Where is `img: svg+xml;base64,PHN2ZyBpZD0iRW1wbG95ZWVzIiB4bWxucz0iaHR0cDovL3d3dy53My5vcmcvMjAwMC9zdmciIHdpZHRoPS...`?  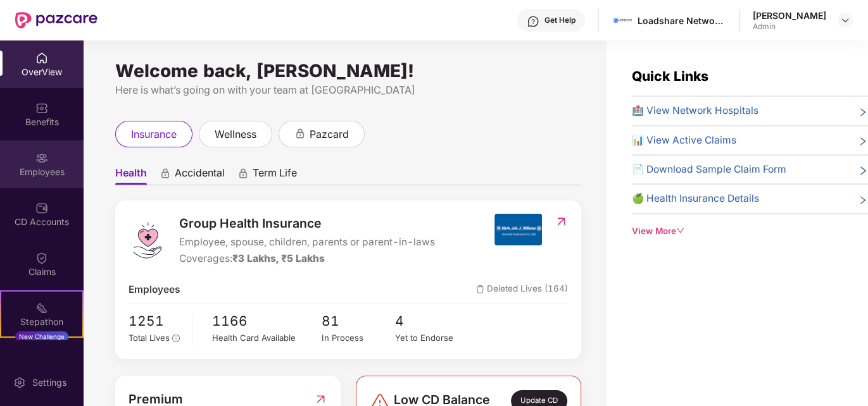
img: svg+xml;base64,PHN2ZyBpZD0iRW1wbG95ZWVzIiB4bWxucz0iaHR0cDovL3d3dy53My5vcmcvMjAwMC9zdmciIHdpZHRoPS... is located at coordinates (42, 158).